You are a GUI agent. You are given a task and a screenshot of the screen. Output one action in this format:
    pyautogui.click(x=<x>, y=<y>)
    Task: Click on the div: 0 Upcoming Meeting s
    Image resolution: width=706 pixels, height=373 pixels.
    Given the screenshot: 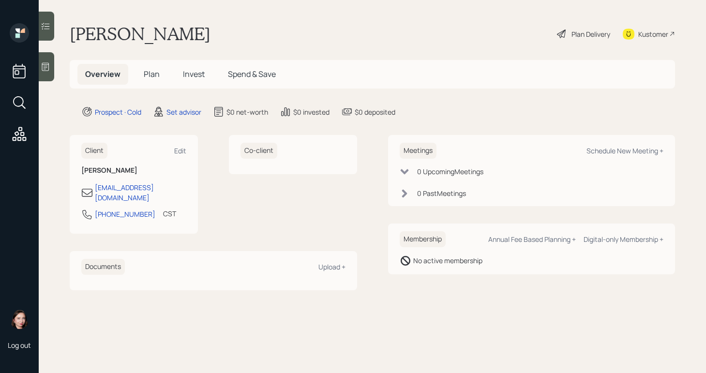 What is the action you would take?
    pyautogui.click(x=450, y=171)
    